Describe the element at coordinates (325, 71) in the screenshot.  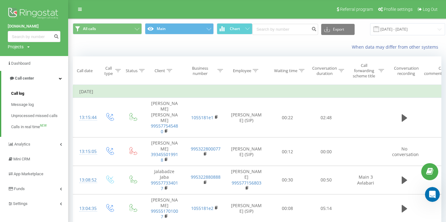
I see `div: Conversation duration` at that location.